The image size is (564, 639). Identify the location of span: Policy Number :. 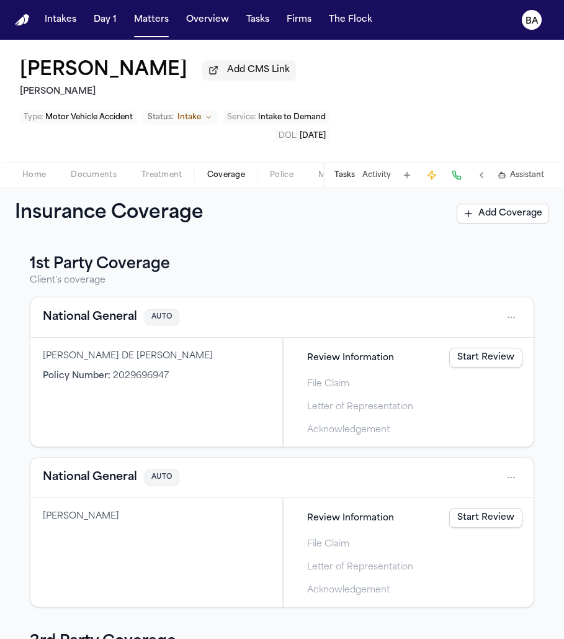
(76, 375).